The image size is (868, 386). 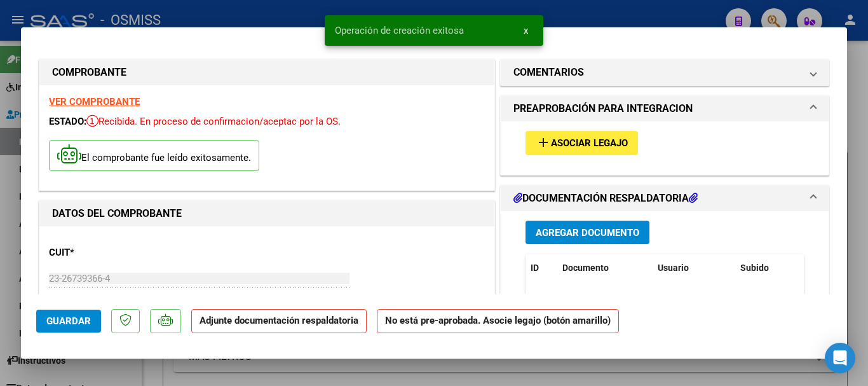 What do you see at coordinates (603, 108) in the screenshot?
I see `h1: PREAPROBACIÓN PARA INTEGRACION` at bounding box center [603, 108].